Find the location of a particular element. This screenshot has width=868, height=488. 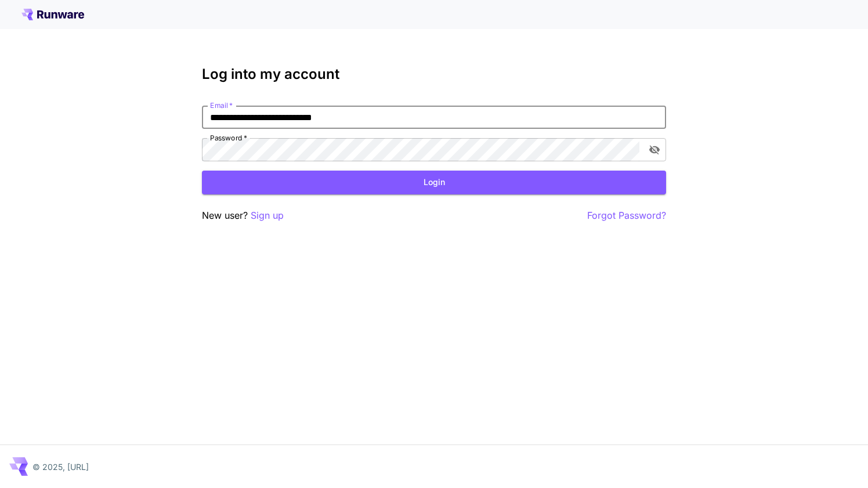

label: Email is located at coordinates (221, 105).